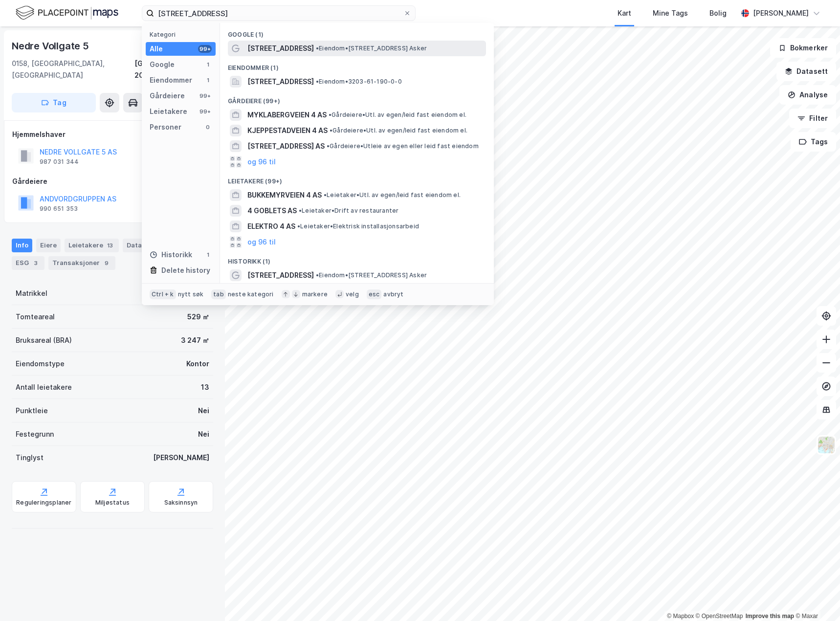 This screenshot has height=621, width=840. Describe the element at coordinates (826, 445) in the screenshot. I see `img: Z` at that location.